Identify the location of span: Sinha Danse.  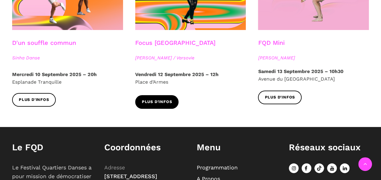
(68, 58).